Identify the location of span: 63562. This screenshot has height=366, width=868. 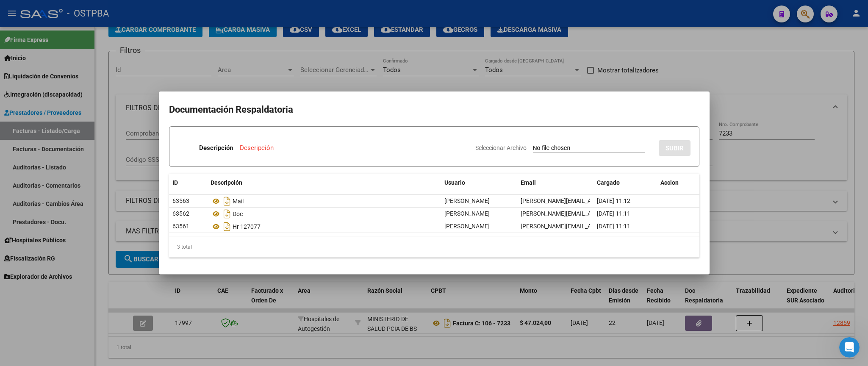
(181, 214).